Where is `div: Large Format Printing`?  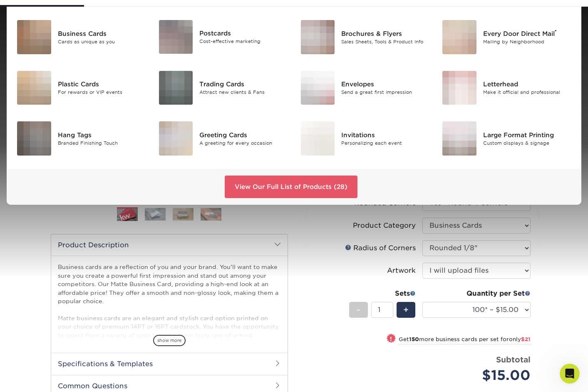
div: Large Format Printing is located at coordinates (527, 135).